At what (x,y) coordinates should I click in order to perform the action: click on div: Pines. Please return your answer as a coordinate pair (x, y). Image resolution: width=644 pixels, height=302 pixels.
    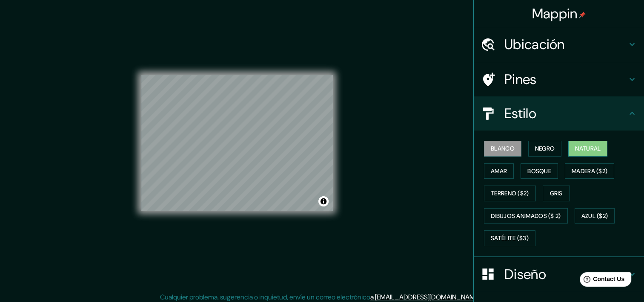
    Looking at the image, I should click on (560, 80).